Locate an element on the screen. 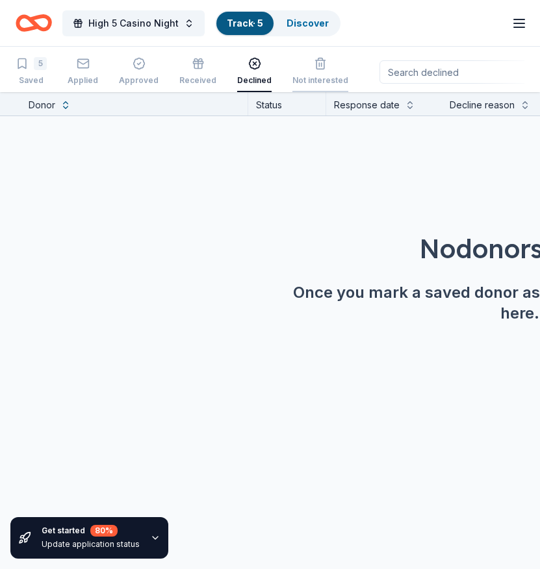  a: Discover is located at coordinates (307, 23).